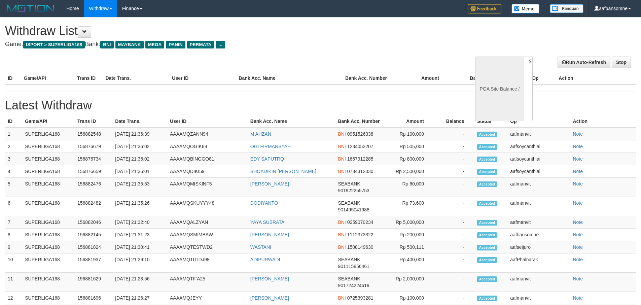 This screenshot has height=305, width=641. Describe the element at coordinates (267, 222) in the screenshot. I see `a: YAYA SUBRATA` at that location.